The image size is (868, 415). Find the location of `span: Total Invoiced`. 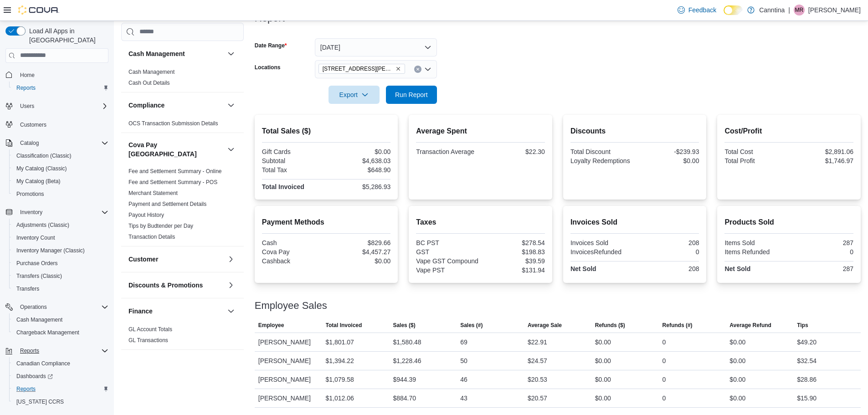

span: Total Invoiced is located at coordinates (344, 325).